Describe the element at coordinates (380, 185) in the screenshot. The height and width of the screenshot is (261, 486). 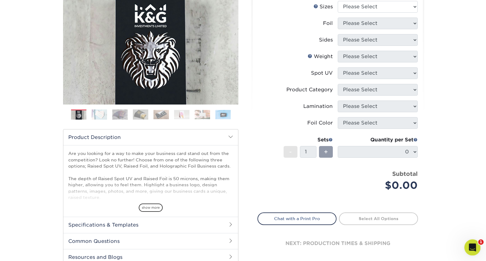
I see `div: $0.00` at that location.